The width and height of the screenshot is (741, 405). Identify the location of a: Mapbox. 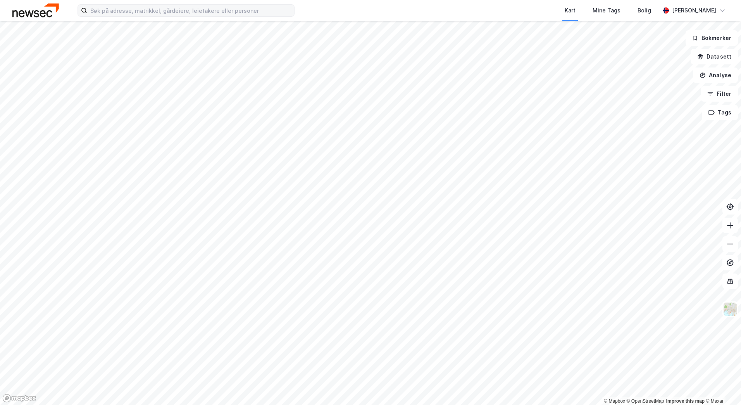
(614, 401).